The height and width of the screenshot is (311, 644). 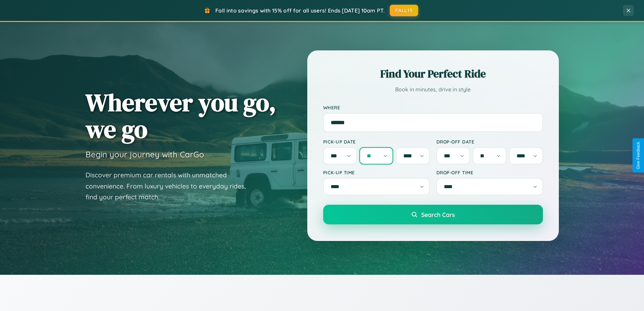 What do you see at coordinates (433, 107) in the screenshot?
I see `label: Where` at bounding box center [433, 107].